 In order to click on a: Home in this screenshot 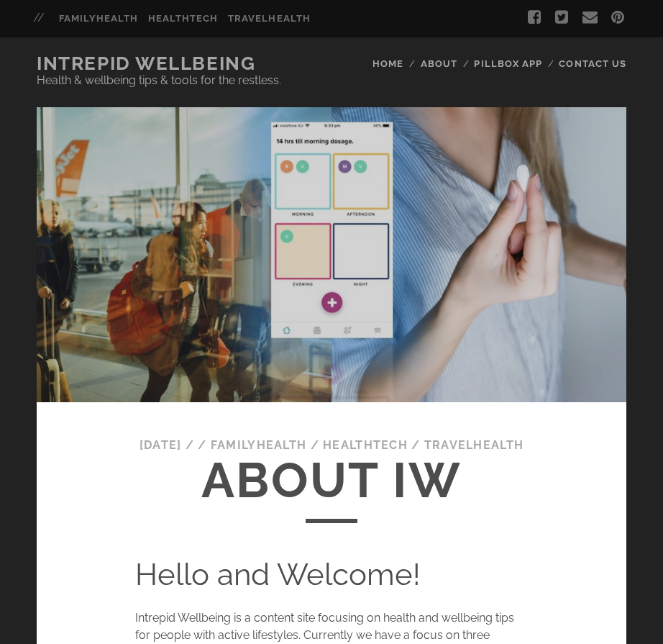, I will do `click(388, 64)`.